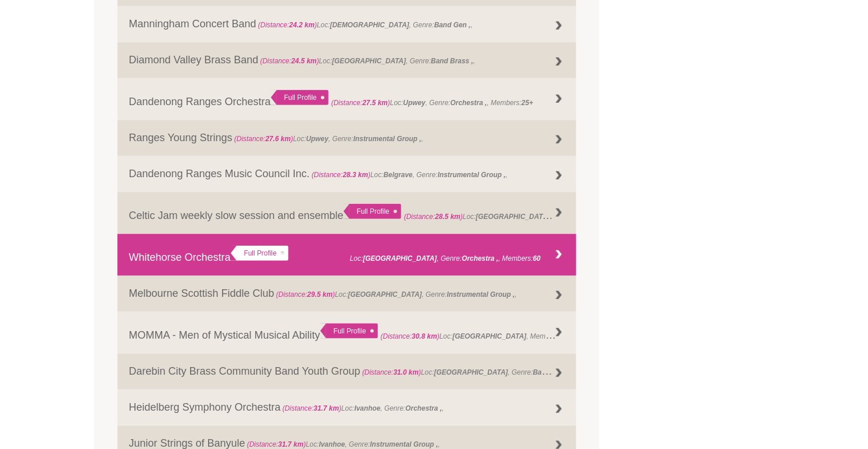 This screenshot has width=868, height=449. I want to click on strong: 30.8 km, so click(424, 336).